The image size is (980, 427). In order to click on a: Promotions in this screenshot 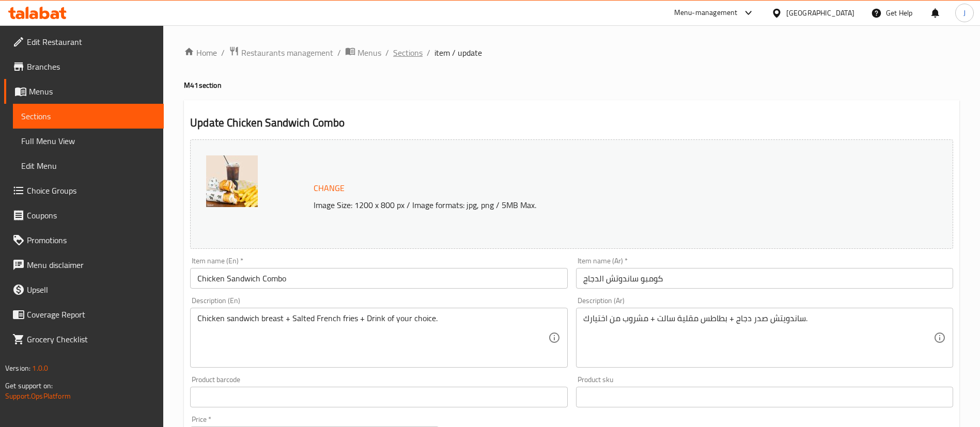, I will do `click(84, 240)`.